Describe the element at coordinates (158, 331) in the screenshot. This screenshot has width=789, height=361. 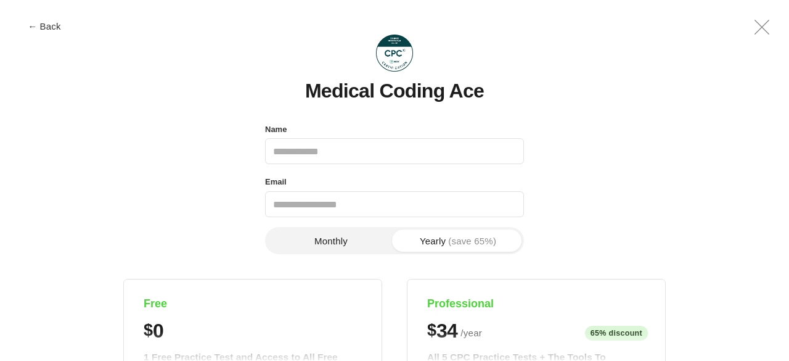
I see `span: 0` at that location.